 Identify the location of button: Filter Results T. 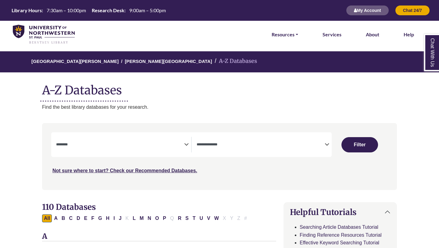
(194, 218).